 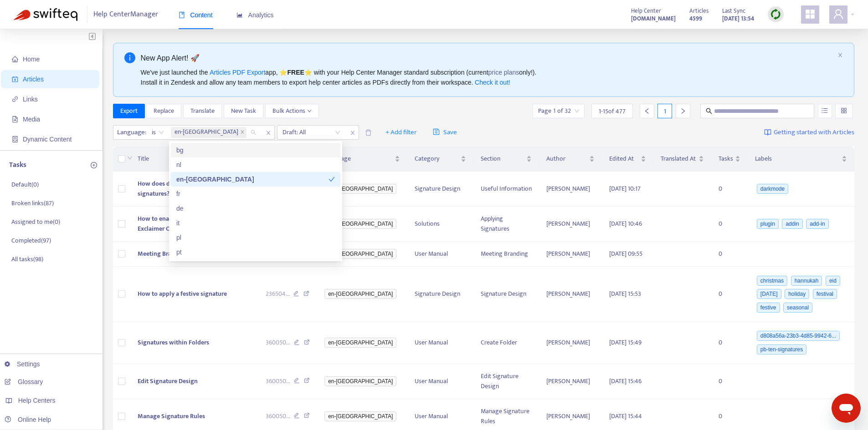 What do you see at coordinates (768, 132) in the screenshot?
I see `img: image-link` at bounding box center [768, 132].